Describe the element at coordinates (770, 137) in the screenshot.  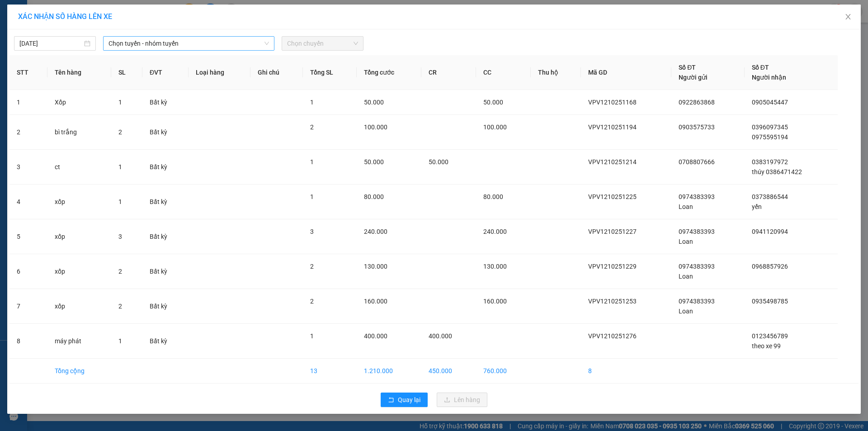
I see `span: 0975595194` at that location.